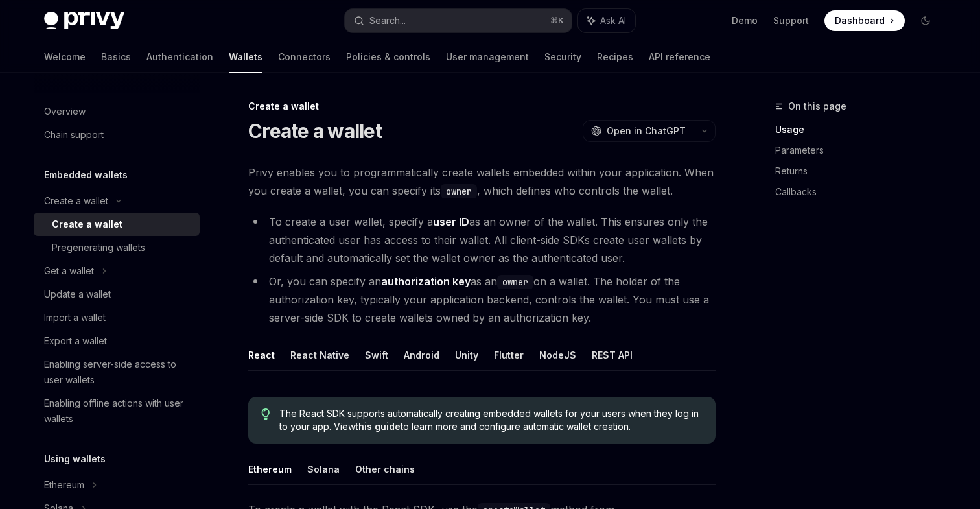  Describe the element at coordinates (117, 225) in the screenshot. I see `a: Create a wallet` at that location.